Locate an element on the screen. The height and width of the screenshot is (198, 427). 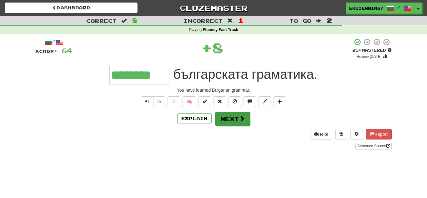
button: Help! is located at coordinates (321, 134).